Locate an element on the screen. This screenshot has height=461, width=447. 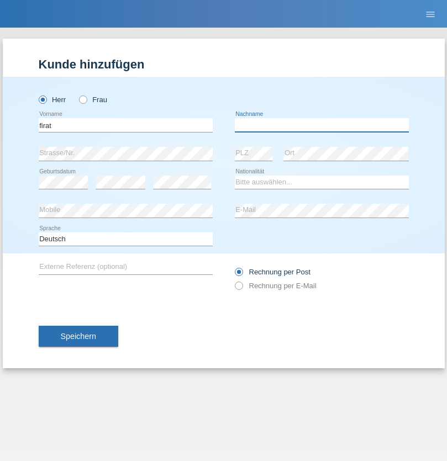
i: menu is located at coordinates (430, 14).